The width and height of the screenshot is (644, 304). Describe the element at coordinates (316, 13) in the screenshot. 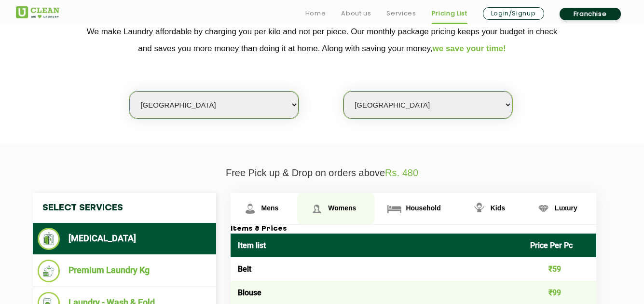

I see `a: Home` at that location.